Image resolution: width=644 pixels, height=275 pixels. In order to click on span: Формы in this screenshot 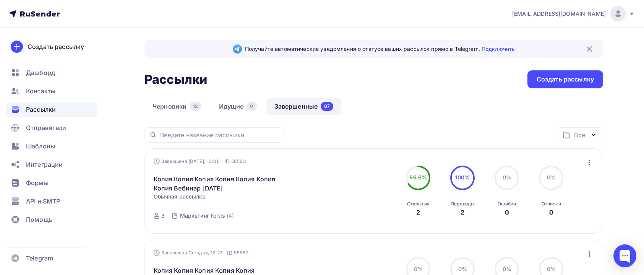, I will do `click(37, 183)`.